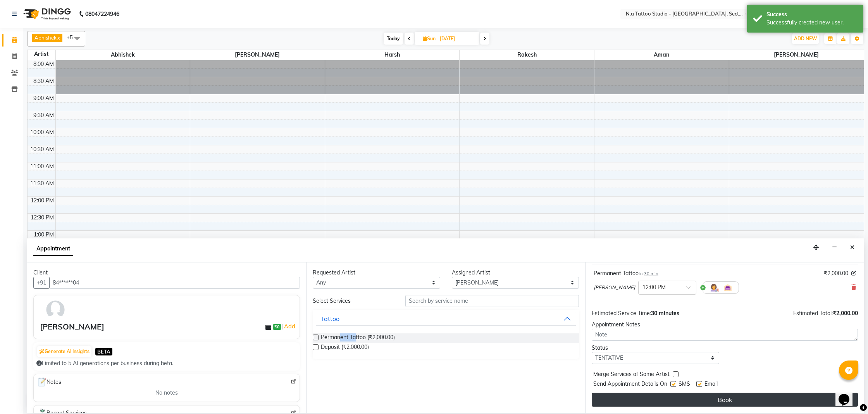 This screenshot has width=868, height=414. Describe the element at coordinates (58, 37) in the screenshot. I see `a: x` at that location.